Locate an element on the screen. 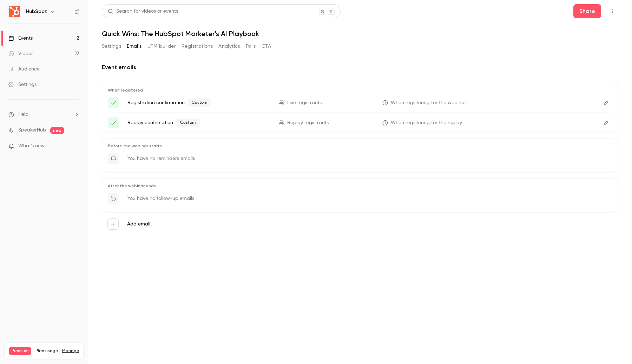  div: Videos is located at coordinates (21, 53).